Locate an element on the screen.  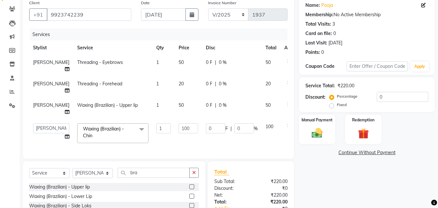
div: Net: is located at coordinates (230, 195).